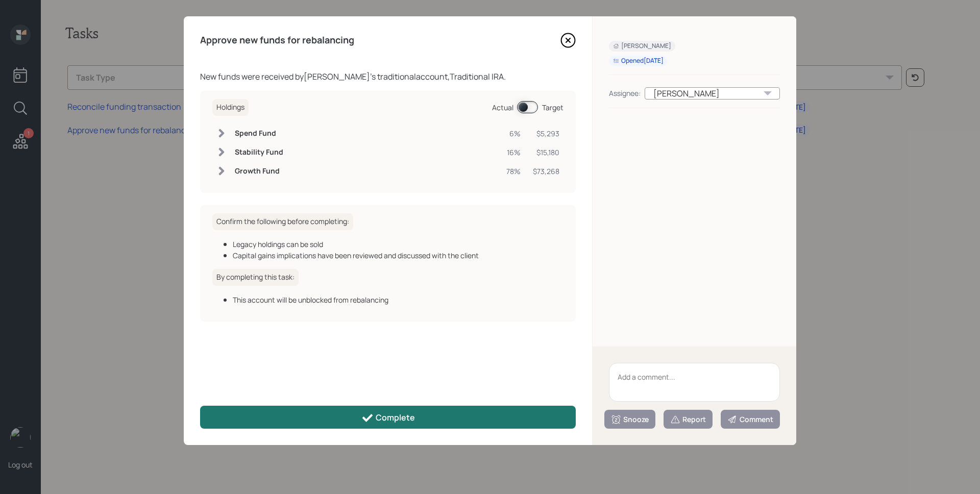 This screenshot has height=494, width=980. What do you see at coordinates (503, 107) in the screenshot?
I see `div: Actual` at bounding box center [503, 107].